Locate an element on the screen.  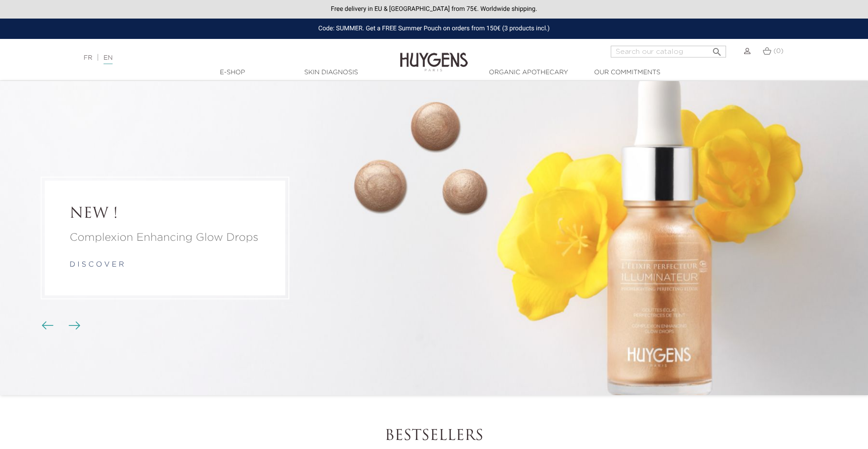
a: Complexion Enhancing Glow Drops is located at coordinates (165, 238).